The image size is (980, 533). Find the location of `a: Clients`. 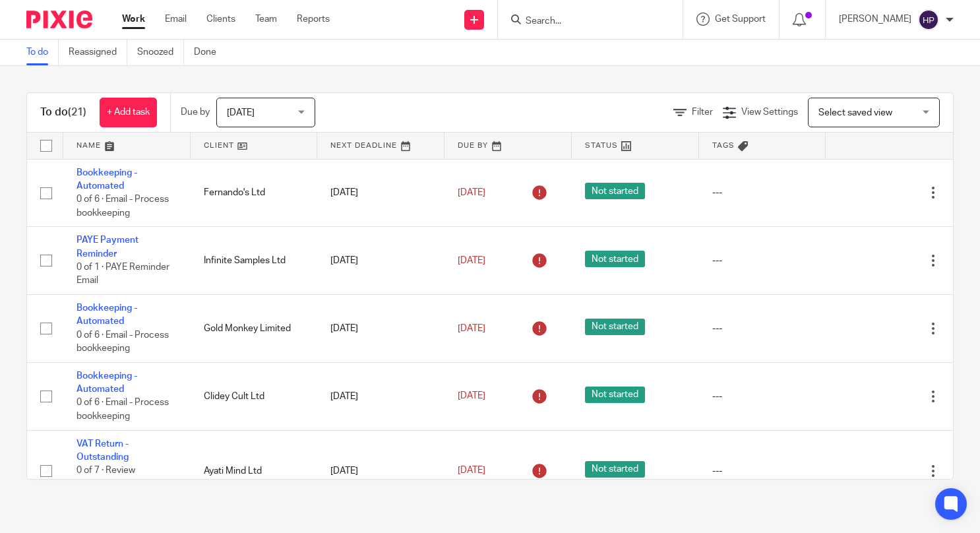

a: Clients is located at coordinates (221, 19).